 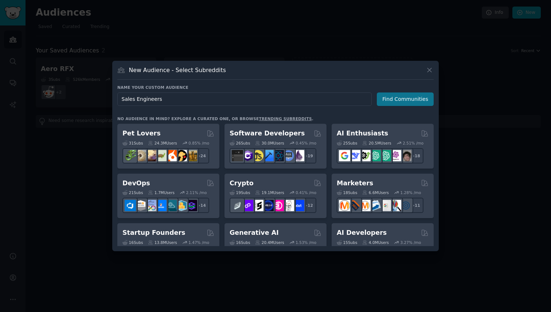 What do you see at coordinates (354, 155) in the screenshot?
I see `img: DeepSeek` at bounding box center [354, 155].